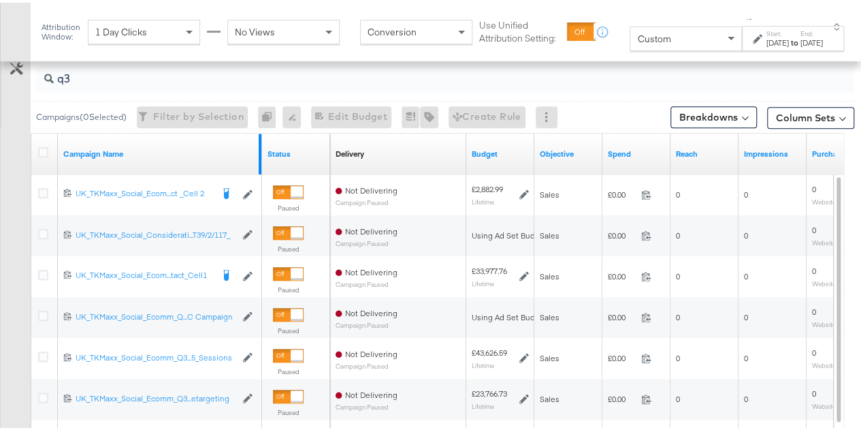 This screenshot has height=430, width=861. What do you see at coordinates (714, 114) in the screenshot?
I see `button: Breakdowns` at bounding box center [714, 114].